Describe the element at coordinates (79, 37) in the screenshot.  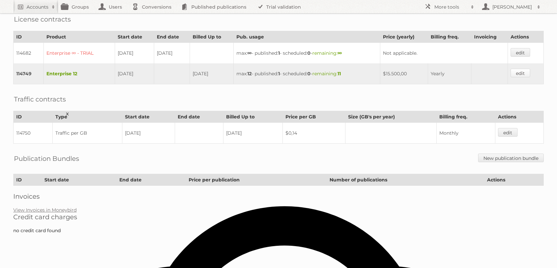
I see `th: Product` at that location.